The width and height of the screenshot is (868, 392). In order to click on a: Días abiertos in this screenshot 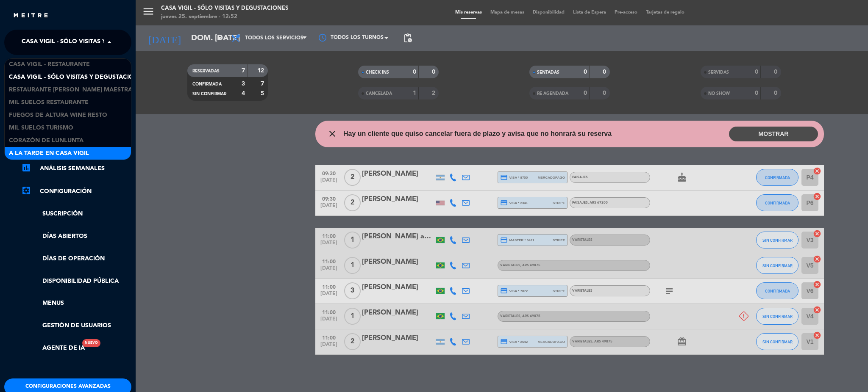, I will do `click(77, 236)`.